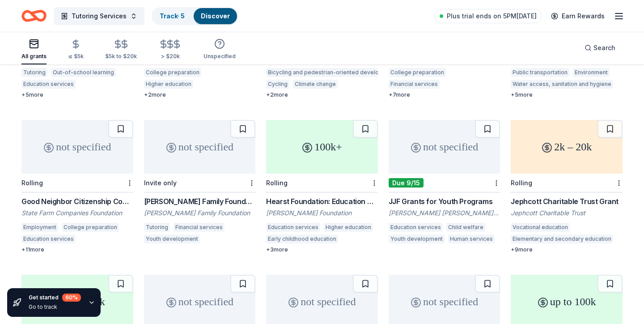 Image resolution: width=644 pixels, height=324 pixels. I want to click on div: + 7 more, so click(445, 95).